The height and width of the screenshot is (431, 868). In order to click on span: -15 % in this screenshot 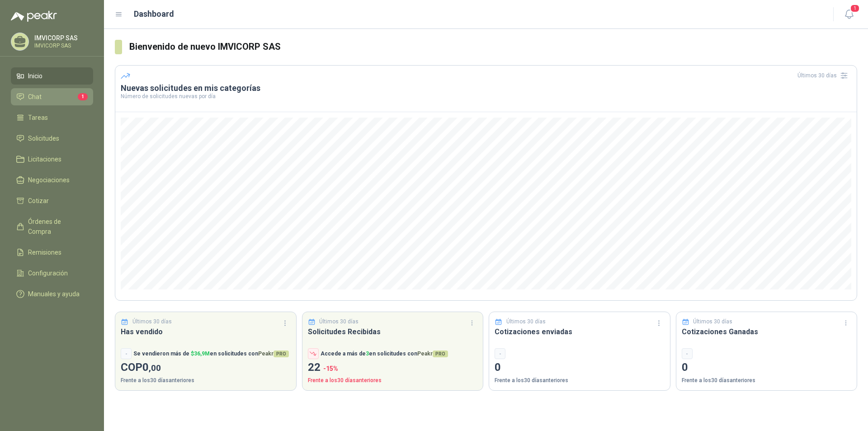, I will do `click(331, 369)`.